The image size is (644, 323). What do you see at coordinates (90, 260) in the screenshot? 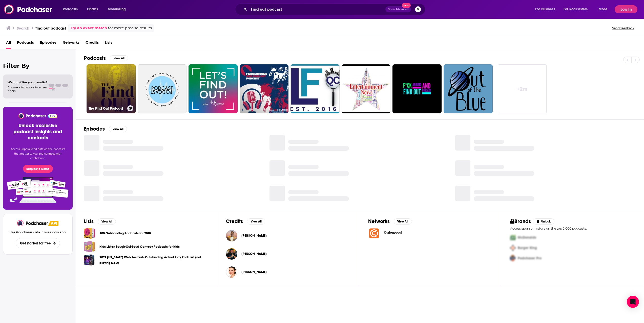
I see `span: 2021 New Jersey Web Festival - Outstanding Actual Play Podcast (not playing D&D)` at bounding box center [90, 260].